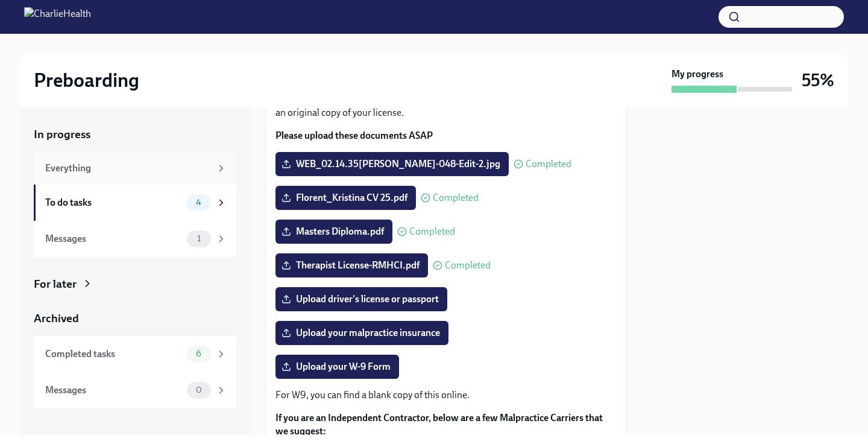 The height and width of the screenshot is (447, 868). Describe the element at coordinates (352, 266) in the screenshot. I see `span: Therapist License-RMHCI.pdf` at that location.